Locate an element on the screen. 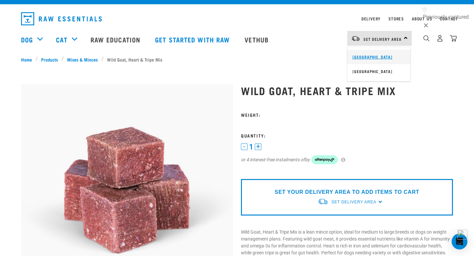 The height and width of the screenshot is (256, 474). div: or 4 interest-free instalments of by is located at coordinates (347, 160).